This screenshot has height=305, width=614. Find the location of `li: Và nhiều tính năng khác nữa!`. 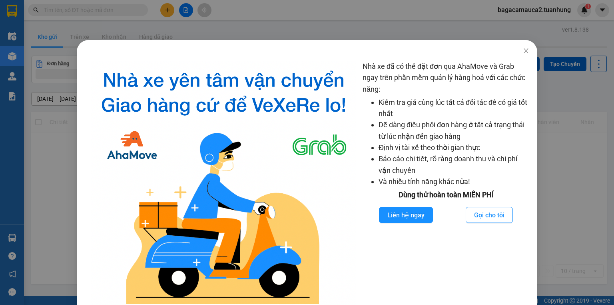

li: Và nhiều tính năng khác nữa! is located at coordinates (454, 182).